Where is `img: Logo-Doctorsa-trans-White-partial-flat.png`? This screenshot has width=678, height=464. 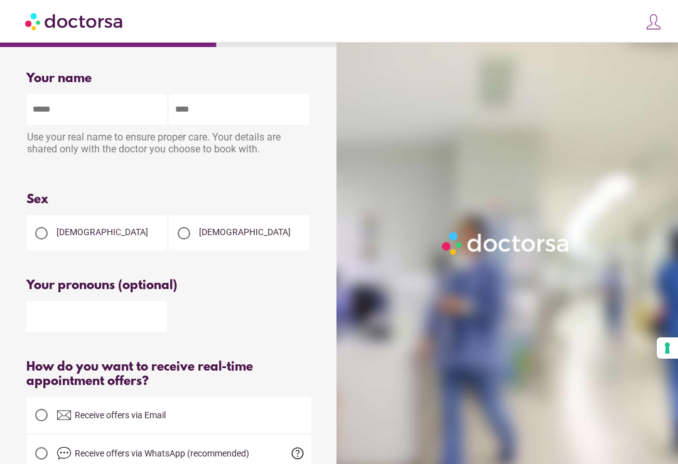
img: Logo-Doctorsa-trans-White-partial-flat.png is located at coordinates (506, 243).